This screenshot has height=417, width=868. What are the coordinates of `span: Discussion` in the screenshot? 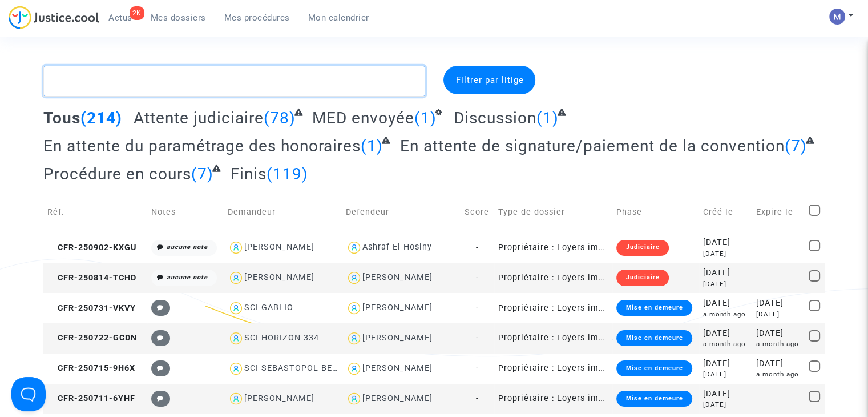 It's located at (495, 118).